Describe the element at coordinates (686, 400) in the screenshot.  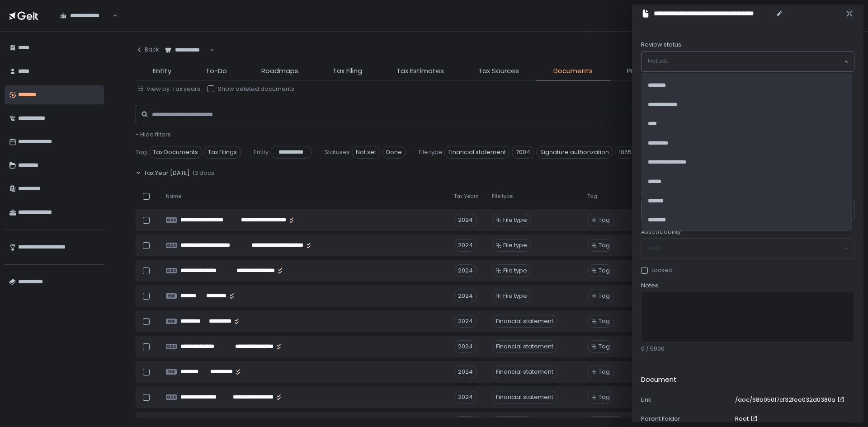
I see `div: Link` at that location.